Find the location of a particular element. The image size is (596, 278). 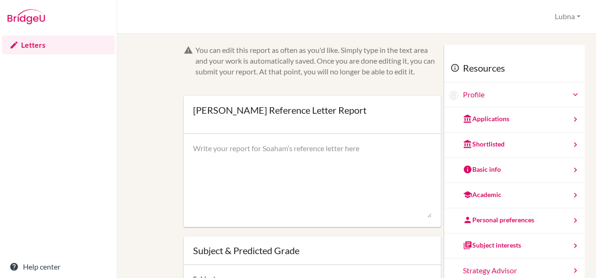

a: Subject interests is located at coordinates (515, 247).